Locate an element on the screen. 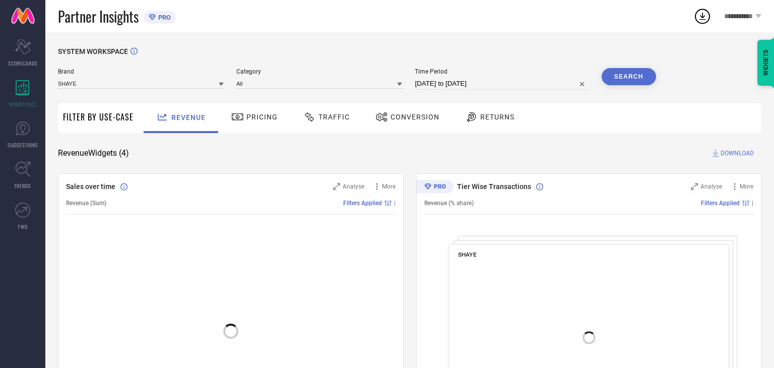 This screenshot has height=368, width=774. span: Filter By Use-Case is located at coordinates (98, 117).